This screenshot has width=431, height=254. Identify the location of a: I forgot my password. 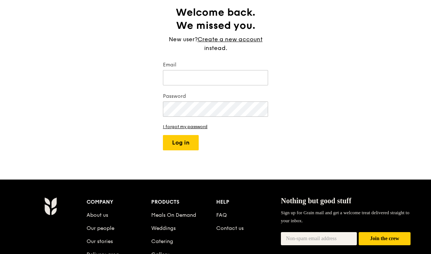
(215, 127).